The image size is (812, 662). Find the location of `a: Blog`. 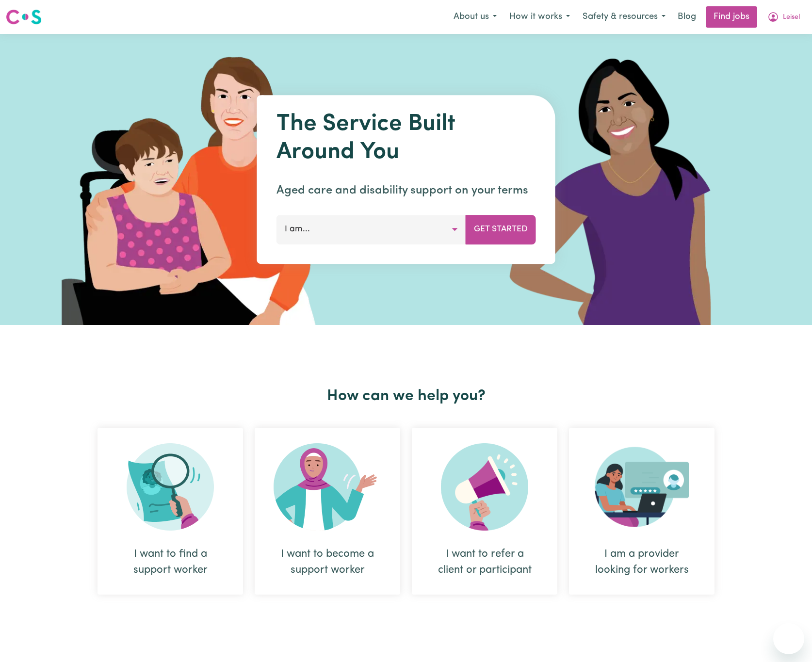

a: Blog is located at coordinates (686, 17).